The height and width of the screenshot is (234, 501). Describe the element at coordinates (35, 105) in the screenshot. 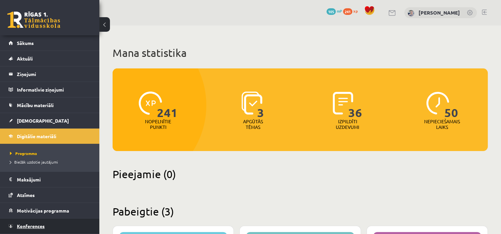

I see `span: Mācību materiāli` at that location.